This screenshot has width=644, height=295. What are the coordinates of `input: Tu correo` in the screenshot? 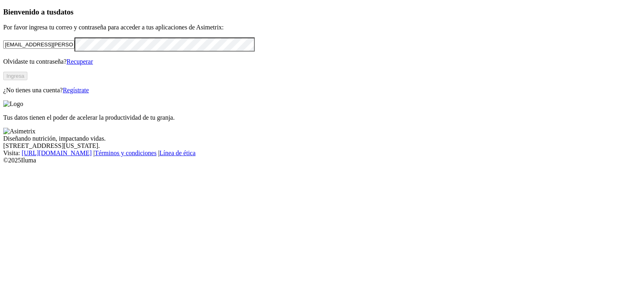 It's located at (39, 44).